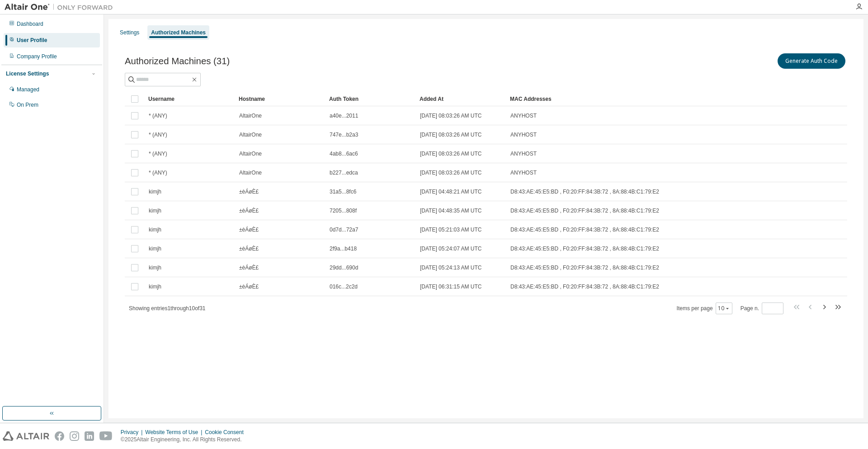  I want to click on span: Items per page, so click(705, 308).